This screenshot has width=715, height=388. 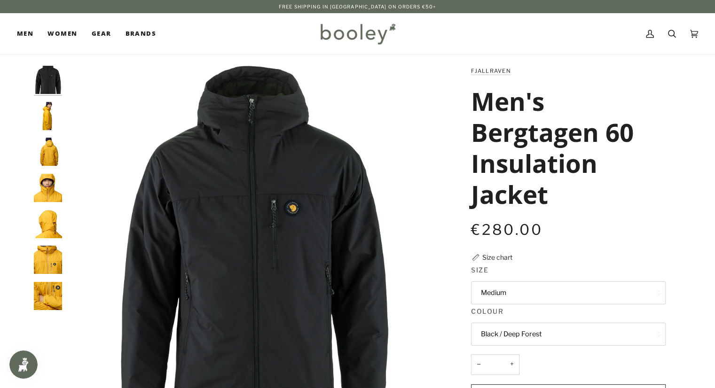 I want to click on span: Men, so click(x=25, y=34).